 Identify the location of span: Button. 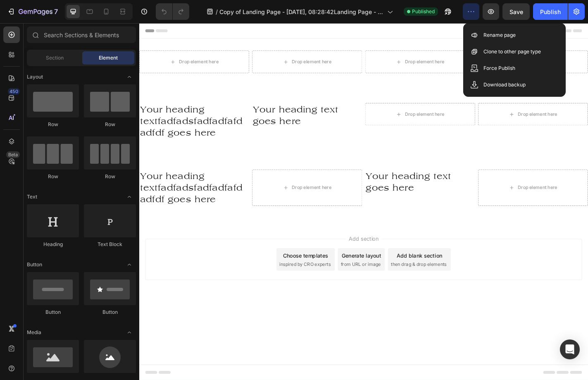
(34, 265).